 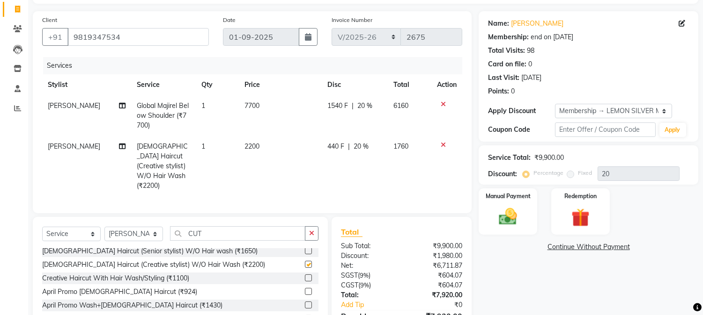 What do you see at coordinates (138, 37) in the screenshot?
I see `input: Search by Name/Mobile/Email/Code` at bounding box center [138, 37].